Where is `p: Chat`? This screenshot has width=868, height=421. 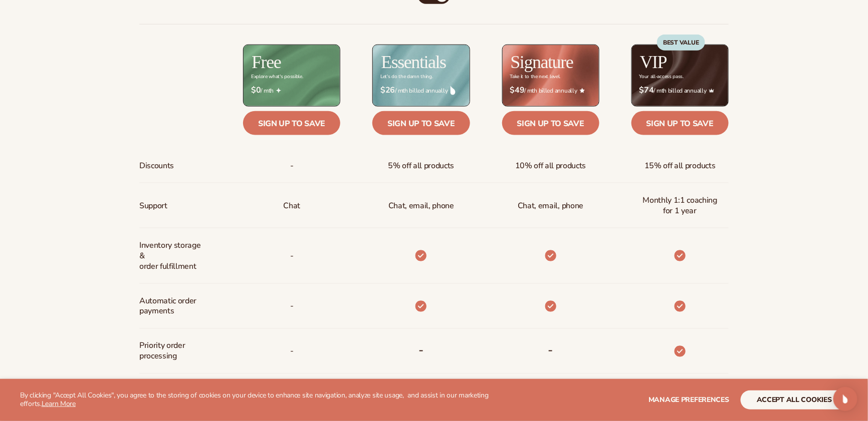 p: Chat is located at coordinates (292, 205).